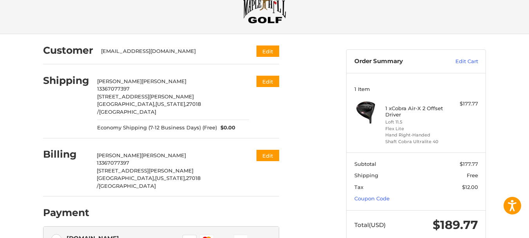 The width and height of the screenshot is (529, 238). I want to click on h3: 1 Item, so click(416, 89).